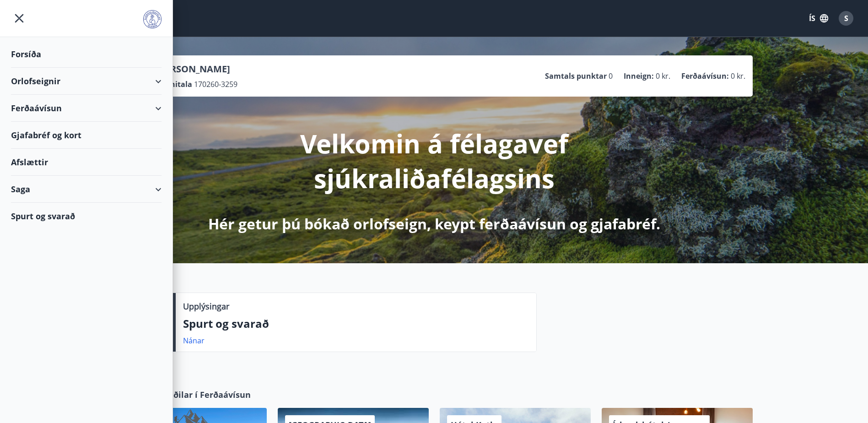 This screenshot has height=423, width=868. Describe the element at coordinates (19, 19) in the screenshot. I see `button: menu` at that location.